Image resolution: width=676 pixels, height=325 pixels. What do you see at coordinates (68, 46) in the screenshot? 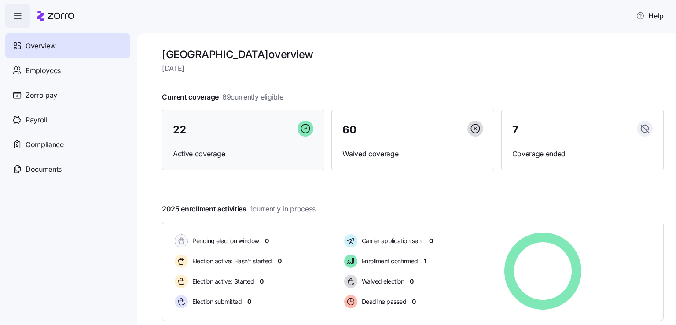
I see `a: Overview` at bounding box center [68, 46].